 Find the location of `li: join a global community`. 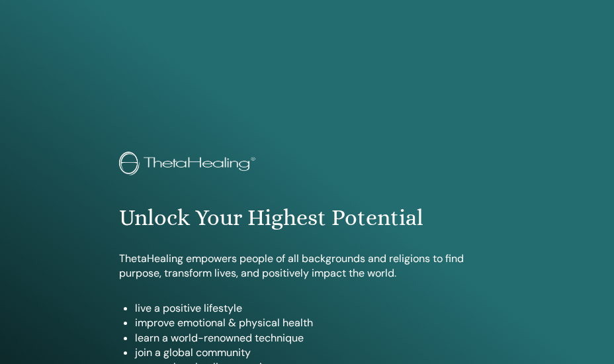

li: join a global community is located at coordinates (315, 353).